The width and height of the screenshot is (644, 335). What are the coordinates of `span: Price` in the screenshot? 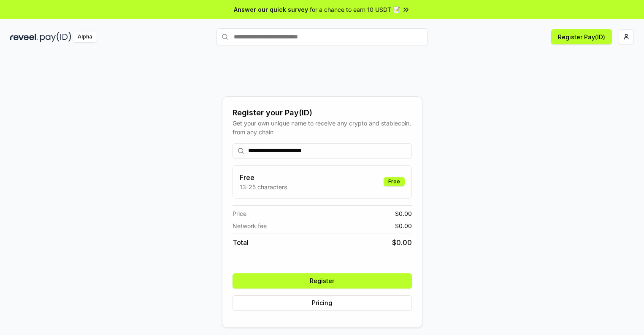 It's located at (239, 213).